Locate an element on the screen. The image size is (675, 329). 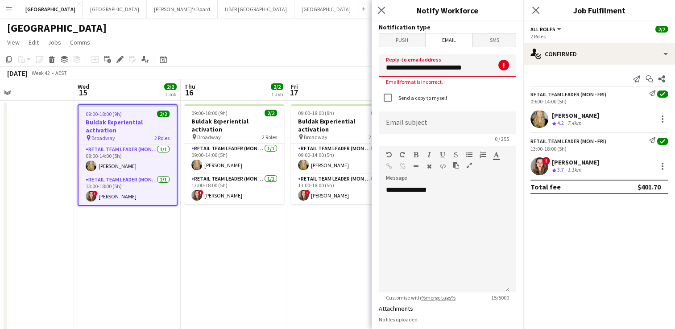
div: 09:00-14:00 (5h) is located at coordinates (599, 101).